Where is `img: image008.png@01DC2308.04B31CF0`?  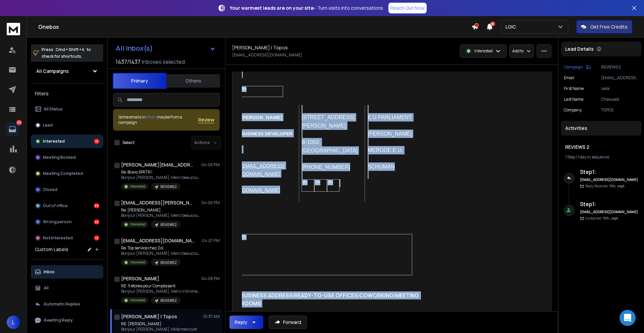 img: image008.png@01DC2308.04B31CF0 is located at coordinates (326, 255).